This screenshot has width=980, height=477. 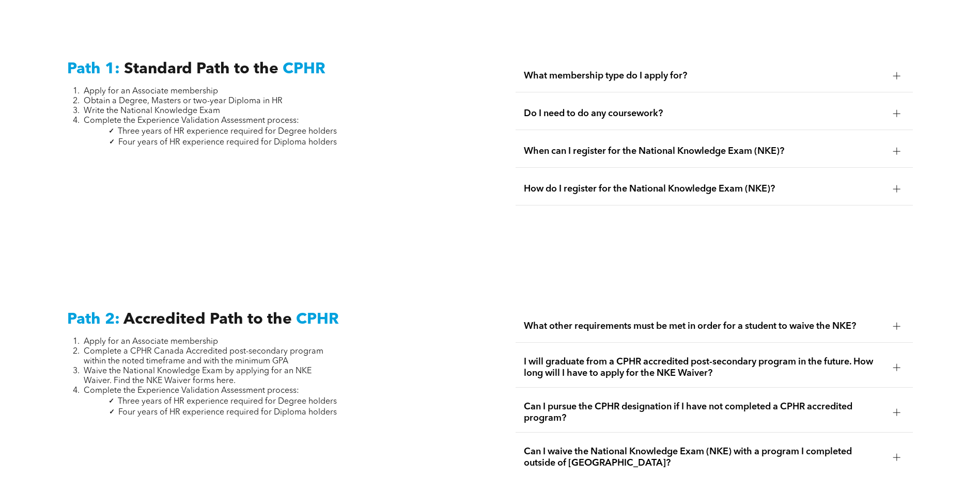 What do you see at coordinates (203, 357) in the screenshot?
I see `span: Complete a CPHR Canada Accredited post-secondary program within the noted timeframe and with the ...` at bounding box center [203, 357].